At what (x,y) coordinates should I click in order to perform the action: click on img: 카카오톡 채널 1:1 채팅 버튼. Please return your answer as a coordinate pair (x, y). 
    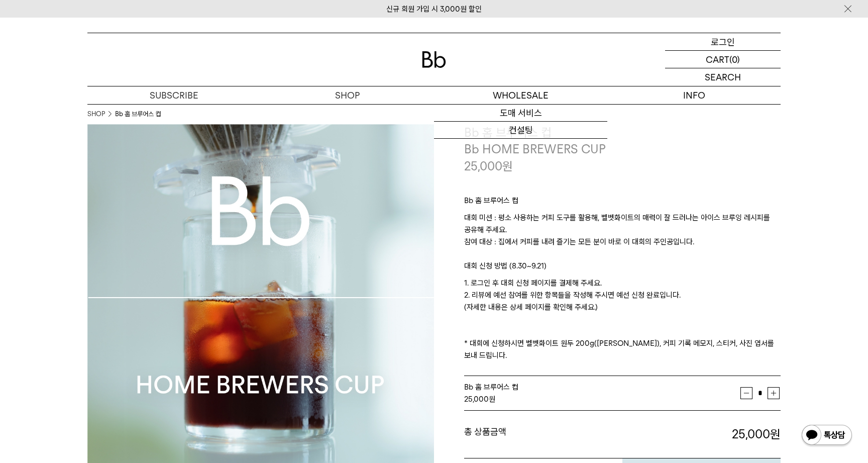
    Looking at the image, I should click on (827, 436).